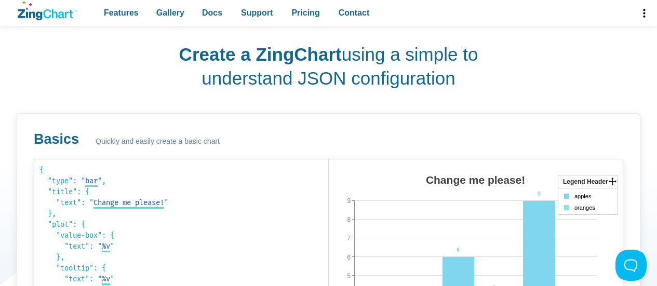 This screenshot has width=657, height=286. Describe the element at coordinates (91, 181) in the screenshot. I see `span: bar` at that location.